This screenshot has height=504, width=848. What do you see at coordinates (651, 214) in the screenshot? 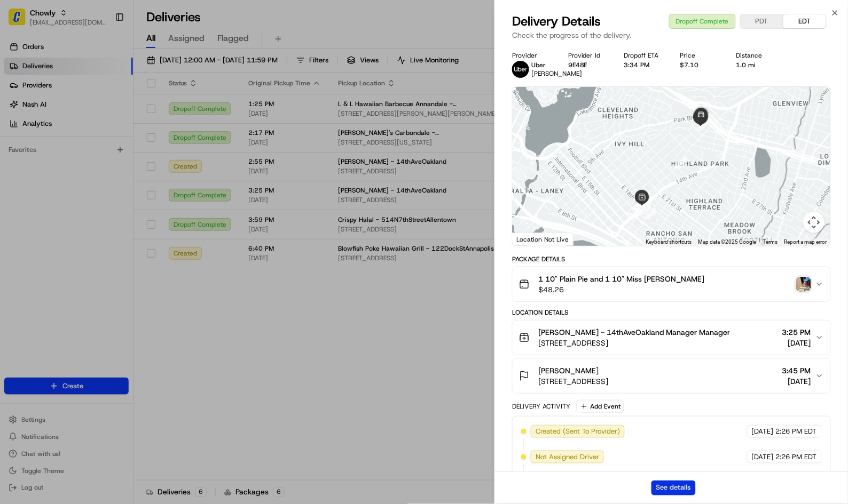
I see `div: 1` at bounding box center [651, 214].